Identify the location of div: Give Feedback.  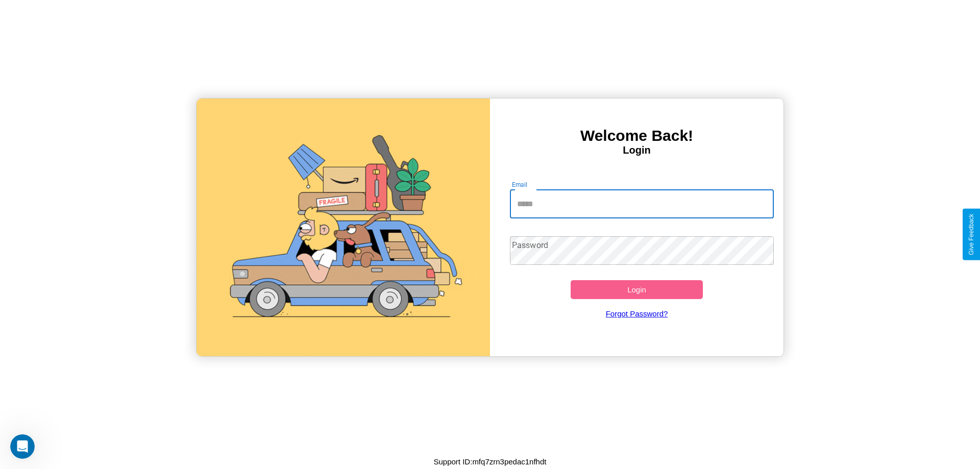
(971, 234).